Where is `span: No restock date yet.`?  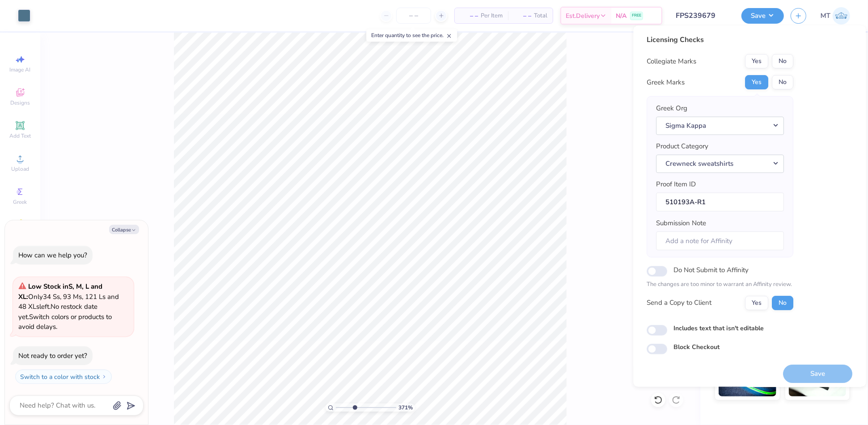
span: No restock date yet. is located at coordinates (58, 311).